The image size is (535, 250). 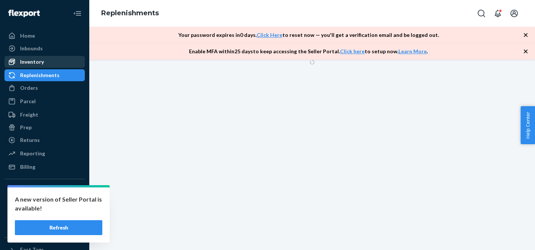 What do you see at coordinates (45, 101) in the screenshot?
I see `a: Parcel` at bounding box center [45, 101].